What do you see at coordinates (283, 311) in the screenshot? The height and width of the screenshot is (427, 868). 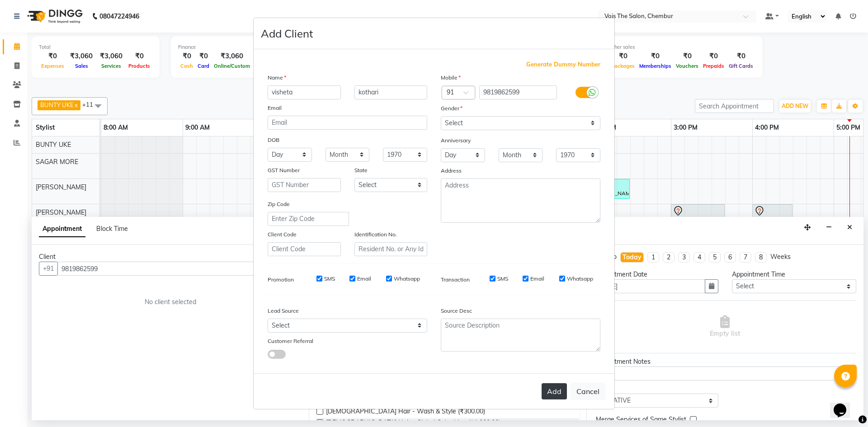 I see `label: Lead Source` at bounding box center [283, 311].